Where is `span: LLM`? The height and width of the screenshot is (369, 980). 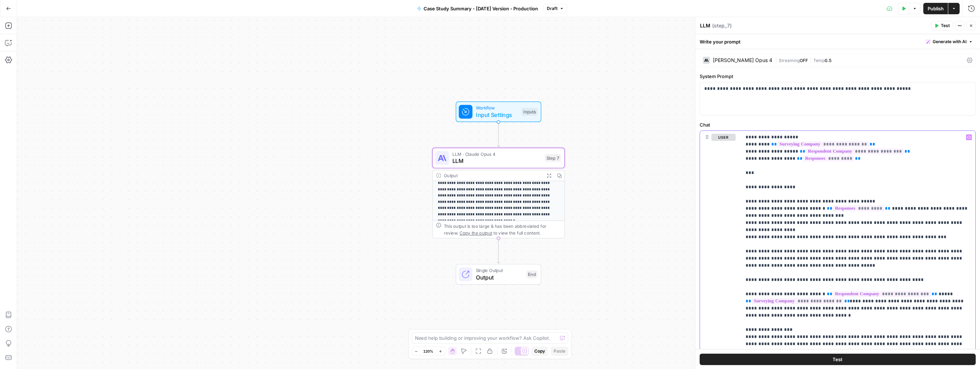
span: LLM is located at coordinates (498, 161).